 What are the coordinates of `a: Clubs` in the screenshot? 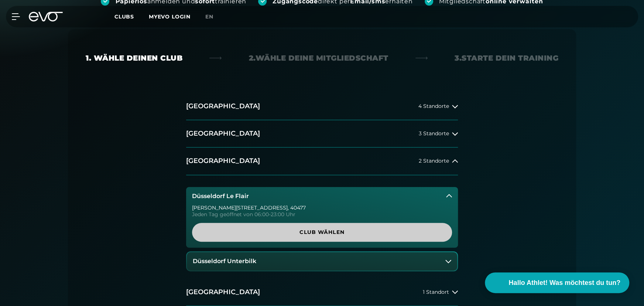 It's located at (132, 16).